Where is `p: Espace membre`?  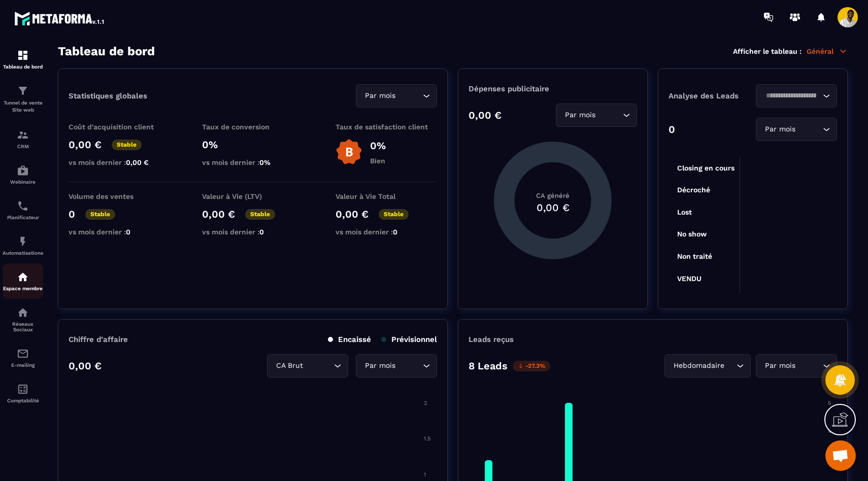
p: Espace membre is located at coordinates (23, 288).